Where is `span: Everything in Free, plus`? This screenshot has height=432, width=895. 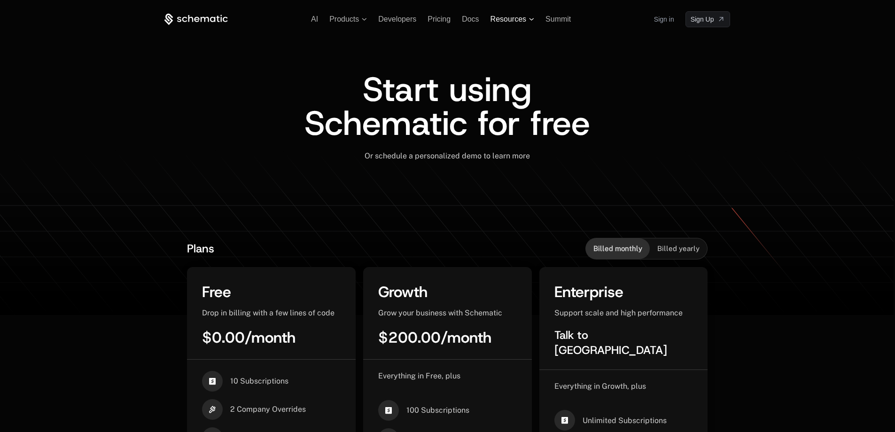 span: Everything in Free, plus is located at coordinates (419, 375).